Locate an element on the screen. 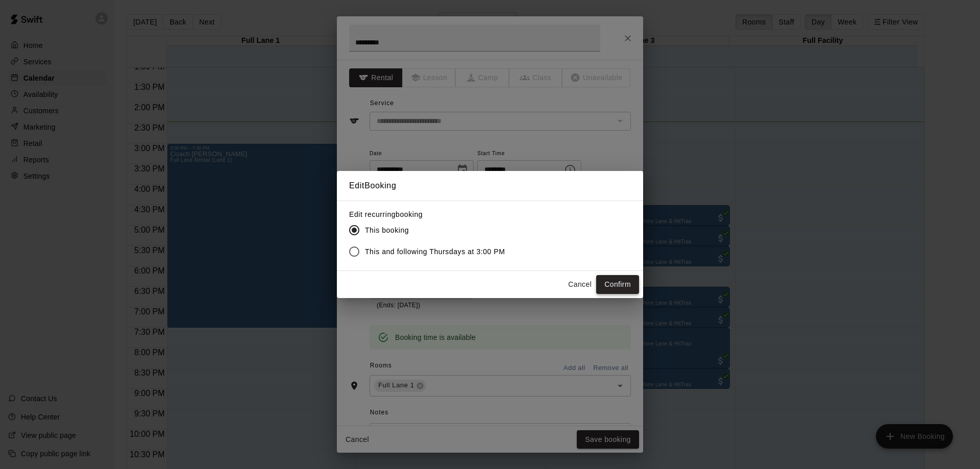 This screenshot has height=469, width=980. span: This booking is located at coordinates (387, 230).